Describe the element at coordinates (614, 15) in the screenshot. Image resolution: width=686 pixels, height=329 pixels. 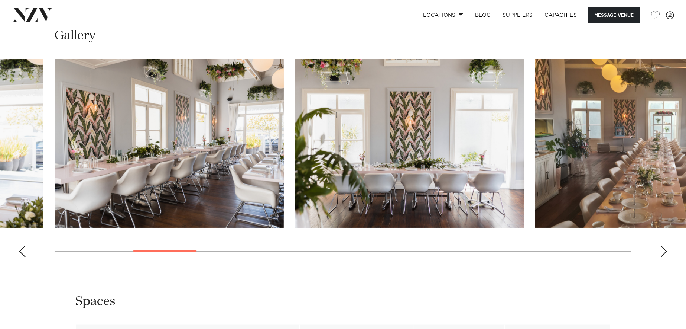
I see `button: Message Venue` at that location.